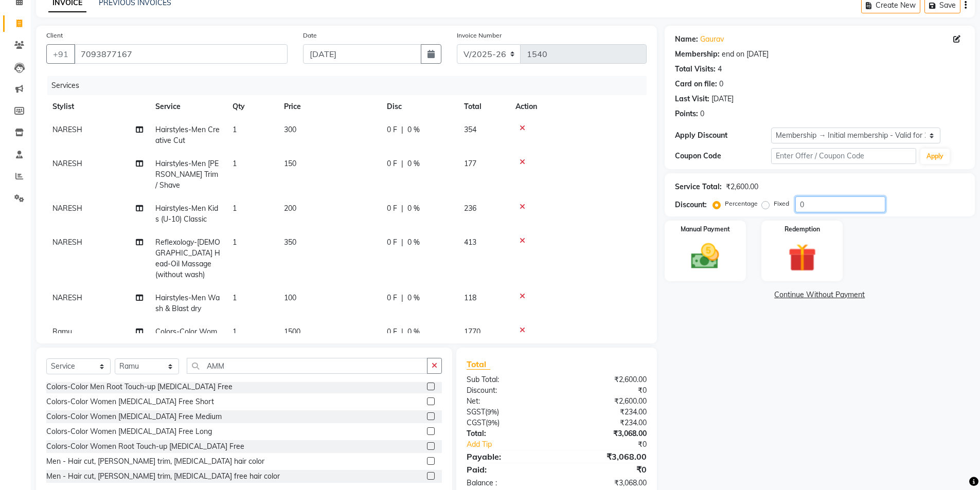 The image size is (980, 490). What do you see at coordinates (351, 85) in the screenshot?
I see `div: Services` at bounding box center [351, 85].